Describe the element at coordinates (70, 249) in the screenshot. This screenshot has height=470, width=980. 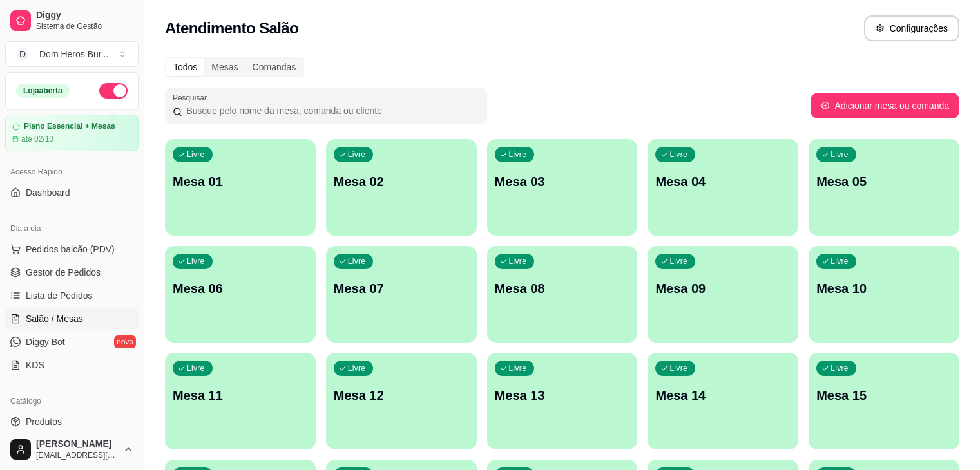
I see `span: Pedidos balcão (PDV)` at that location.